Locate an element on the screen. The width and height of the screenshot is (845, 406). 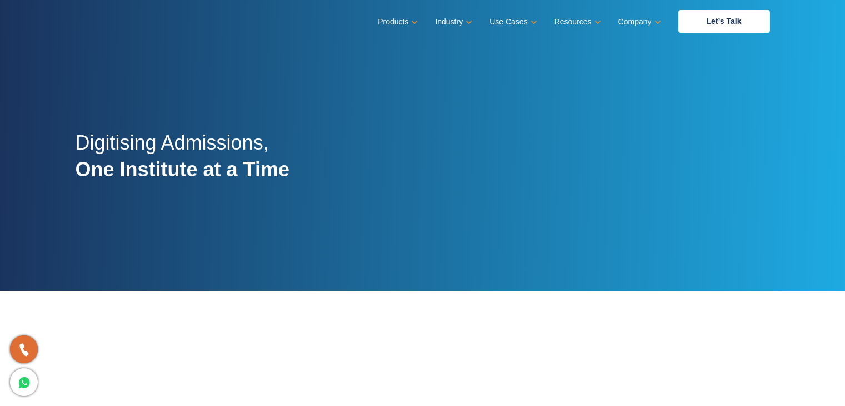
a: Resources is located at coordinates (577, 22).